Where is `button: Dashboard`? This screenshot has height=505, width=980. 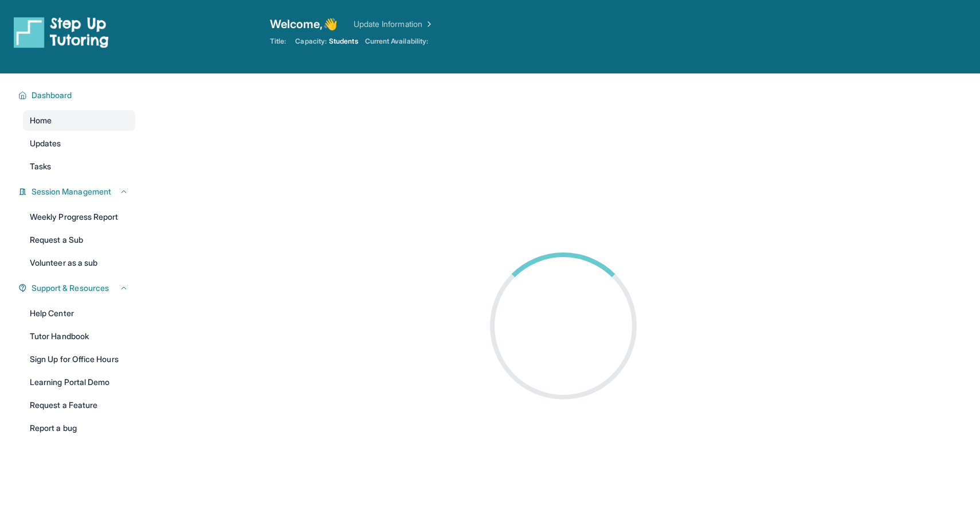
button: Dashboard is located at coordinates (77, 95).